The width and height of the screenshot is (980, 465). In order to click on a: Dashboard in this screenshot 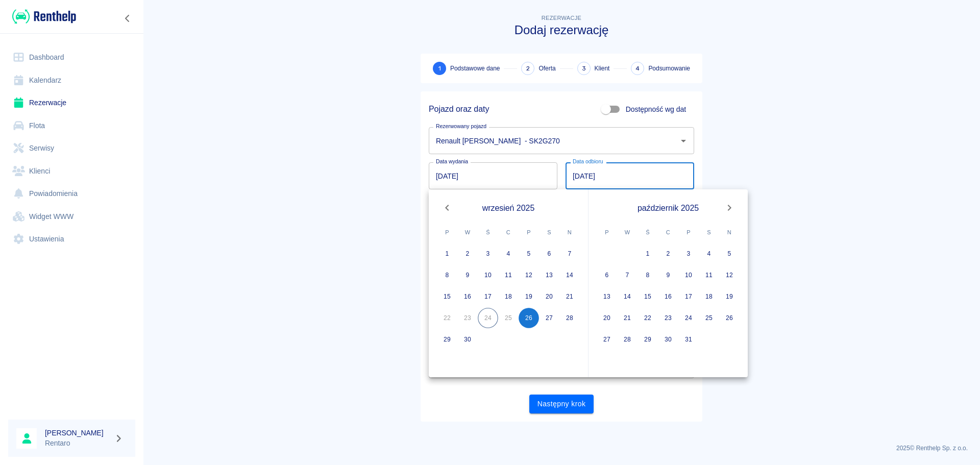, I will do `click(71, 57)`.